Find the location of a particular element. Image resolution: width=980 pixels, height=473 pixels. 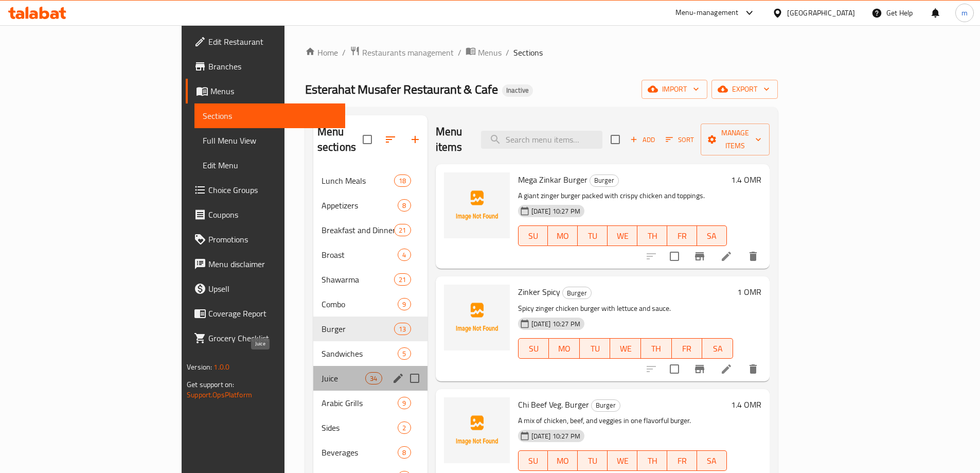

div: Beverages8 is located at coordinates (370, 452).